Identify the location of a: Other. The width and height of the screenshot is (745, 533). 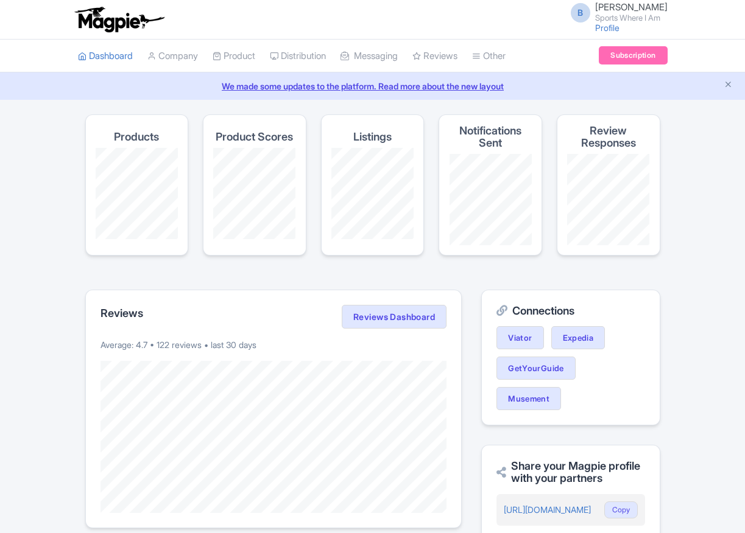
(488, 56).